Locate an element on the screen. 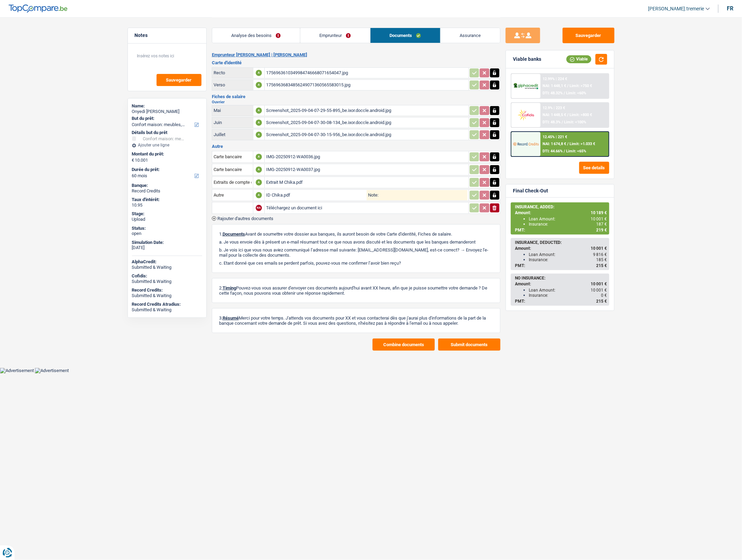 The height and width of the screenshot is (560, 742). span: Résumé is located at coordinates (230, 318).